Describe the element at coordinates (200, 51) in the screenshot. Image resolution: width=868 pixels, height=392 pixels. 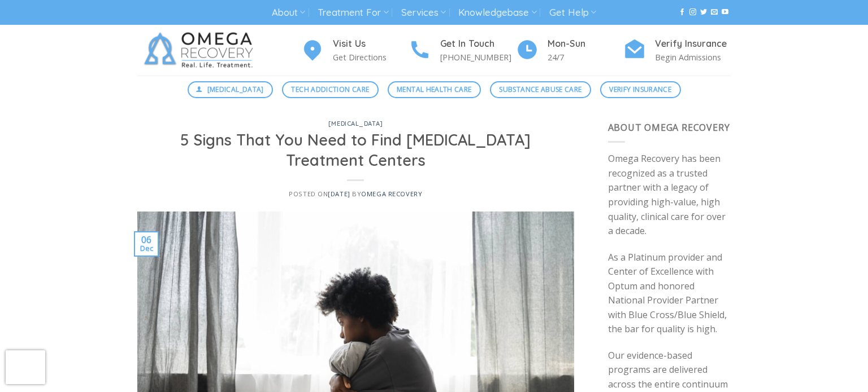
I see `img: Omega Recovery` at that location.